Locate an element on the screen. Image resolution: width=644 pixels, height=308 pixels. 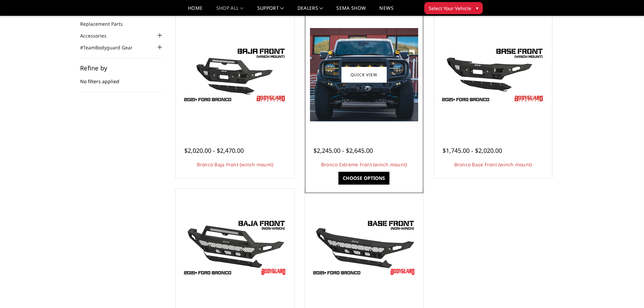
a: Choose Options is located at coordinates (364, 178).